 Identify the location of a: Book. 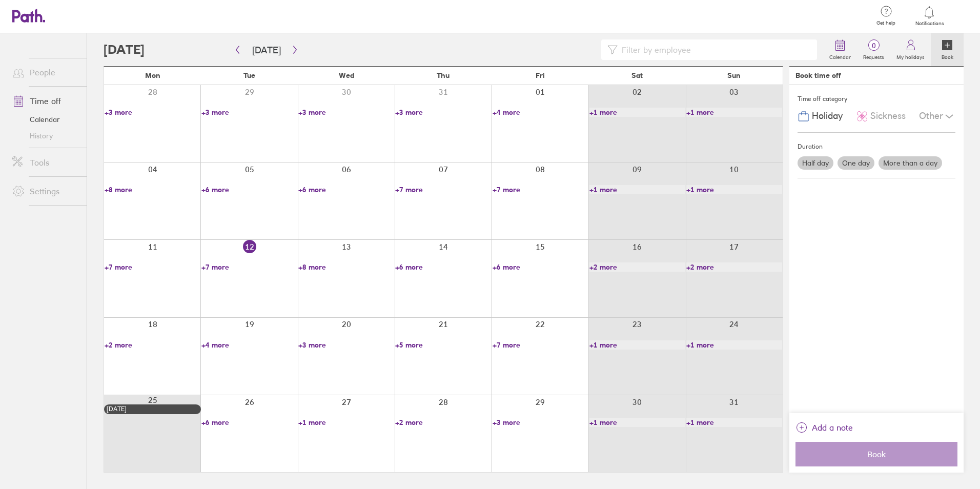
(947, 50).